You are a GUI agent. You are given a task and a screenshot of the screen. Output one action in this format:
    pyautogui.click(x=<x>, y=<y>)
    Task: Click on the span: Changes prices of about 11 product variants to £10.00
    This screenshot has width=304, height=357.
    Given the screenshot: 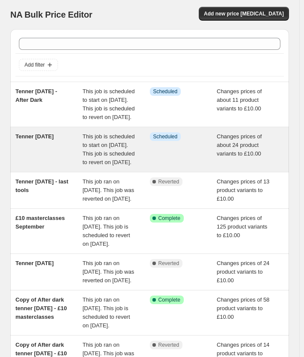 What is the action you would take?
    pyautogui.click(x=240, y=100)
    